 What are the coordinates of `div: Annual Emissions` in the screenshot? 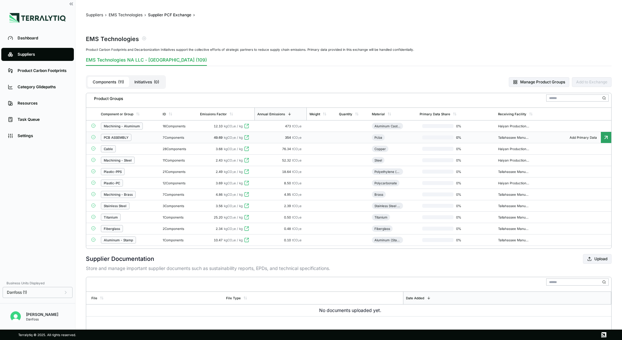 It's located at (271, 114).